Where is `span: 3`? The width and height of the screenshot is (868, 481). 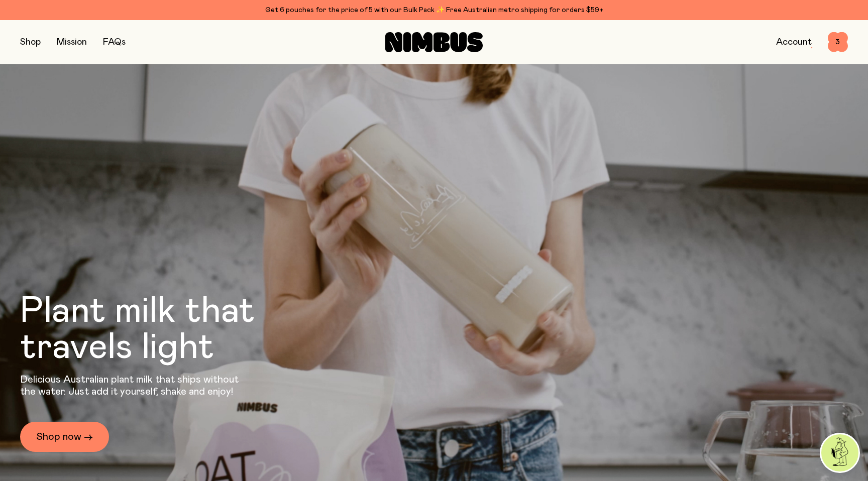
span: 3 is located at coordinates (838, 42).